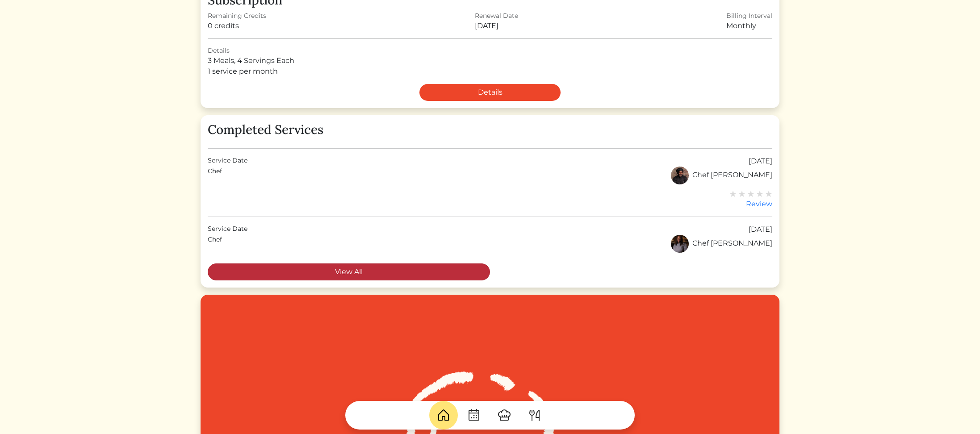 This screenshot has width=980, height=434. I want to click on img: 3e6ad4af7e4941a98703f3f526bf3736, so click(680, 243).